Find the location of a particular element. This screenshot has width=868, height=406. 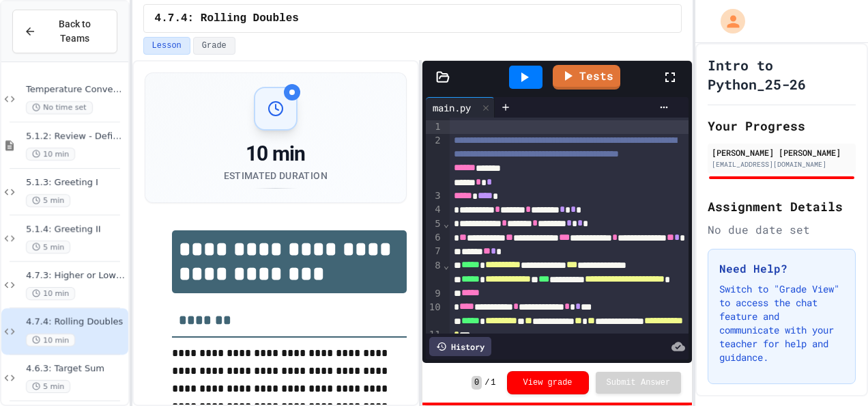

span: Submit Answer is located at coordinates (639, 382).